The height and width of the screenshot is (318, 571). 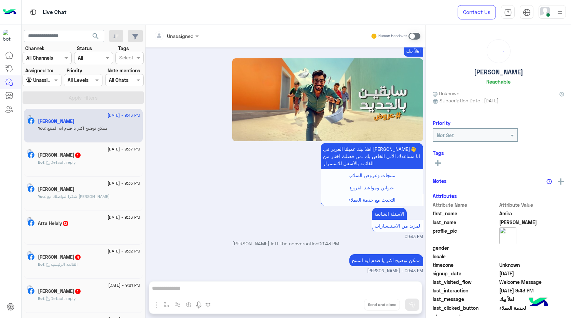 I want to click on span: 4, so click(x=78, y=257).